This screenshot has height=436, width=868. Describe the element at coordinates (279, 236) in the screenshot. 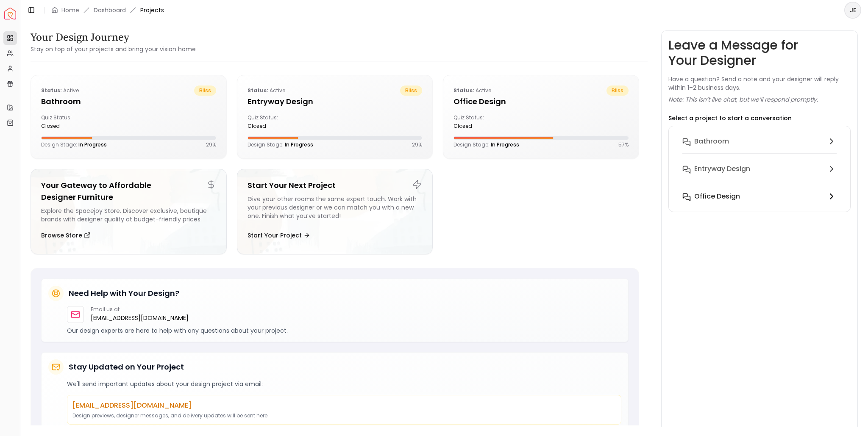

I see `button: Start Your Project` at that location.